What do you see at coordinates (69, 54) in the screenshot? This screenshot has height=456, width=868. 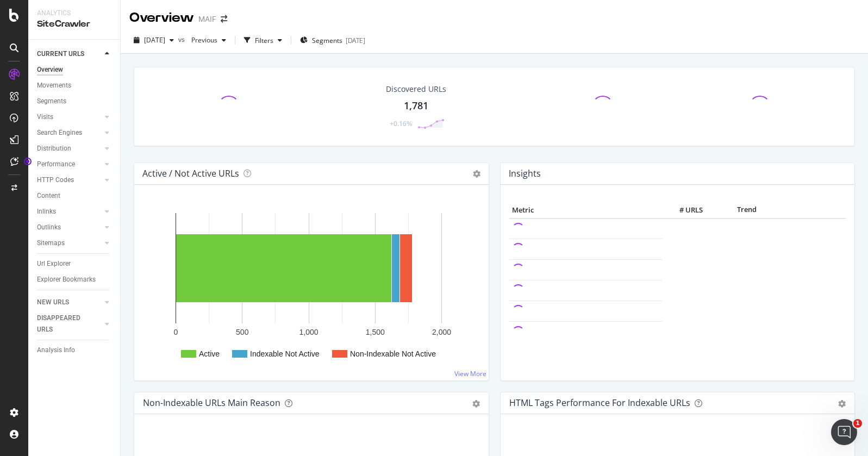 I see `a: CURRENT URLS` at bounding box center [69, 54].